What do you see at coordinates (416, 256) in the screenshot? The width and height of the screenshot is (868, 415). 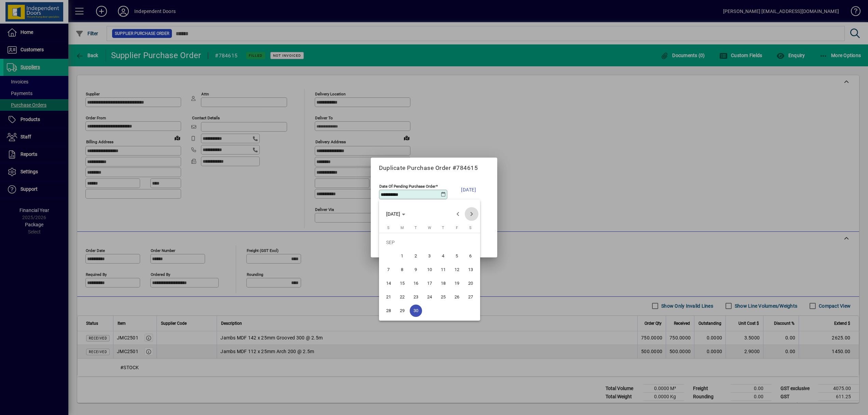 I see `button: Tue Sep 02 2025` at bounding box center [416, 256].